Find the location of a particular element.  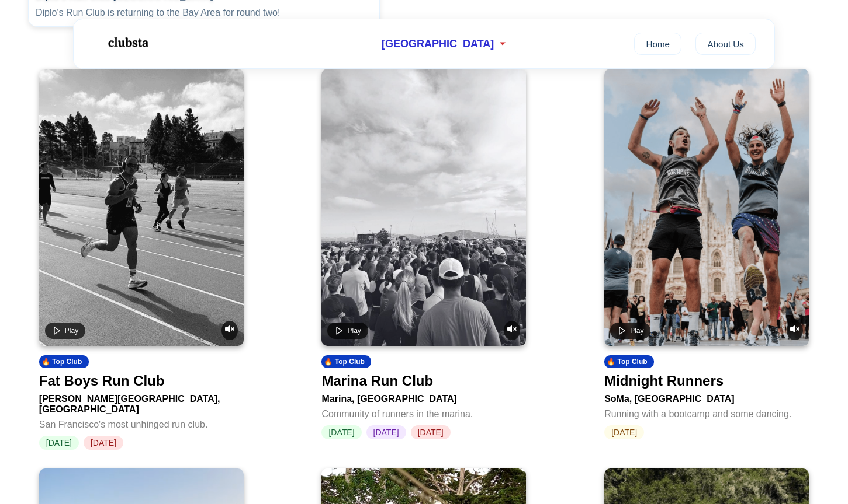

div: Fat Boys Run Club is located at coordinates (102, 381).